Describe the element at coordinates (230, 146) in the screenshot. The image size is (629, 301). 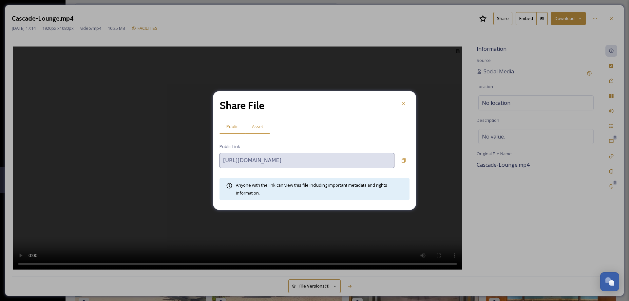
I see `span: Public Link` at that location.